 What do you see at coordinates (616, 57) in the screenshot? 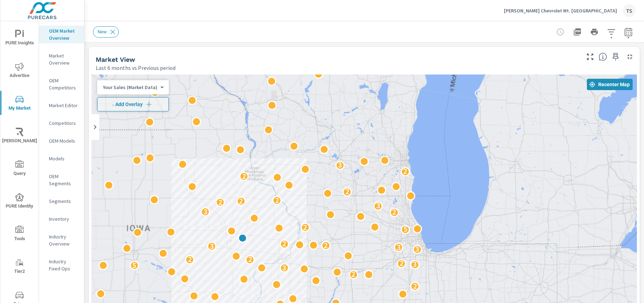
I see `span: Save this to your personalized report` at bounding box center [616, 57].